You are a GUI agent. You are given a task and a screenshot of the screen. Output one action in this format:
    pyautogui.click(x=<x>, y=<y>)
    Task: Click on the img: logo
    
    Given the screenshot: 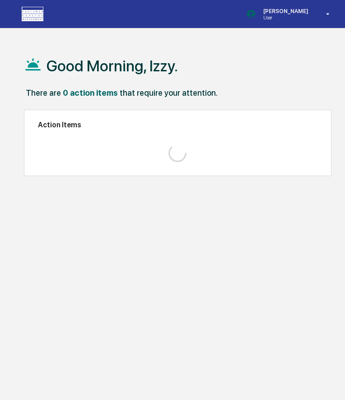 What is the action you would take?
    pyautogui.click(x=32, y=14)
    